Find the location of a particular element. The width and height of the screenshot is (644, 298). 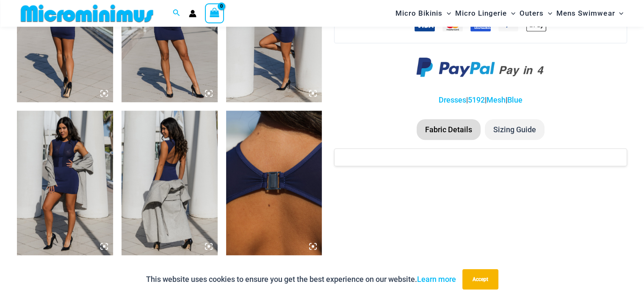

a: View Shopping Cart, empty is located at coordinates (215, 13).